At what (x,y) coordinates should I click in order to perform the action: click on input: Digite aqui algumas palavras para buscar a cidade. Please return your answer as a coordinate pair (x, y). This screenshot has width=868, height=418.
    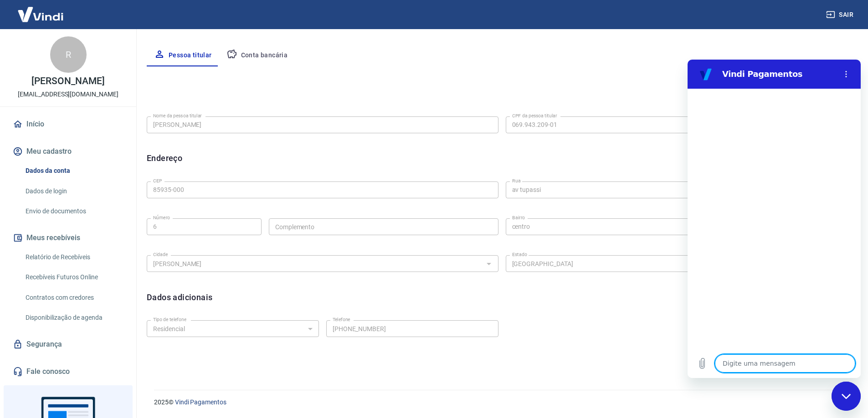
    Looking at the image, I should click on (315, 263).